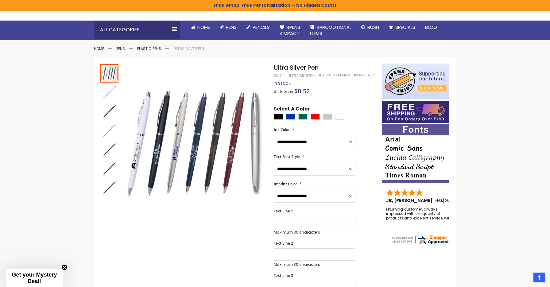  What do you see at coordinates (283, 211) in the screenshot?
I see `span: Text Line 1` at bounding box center [283, 211].